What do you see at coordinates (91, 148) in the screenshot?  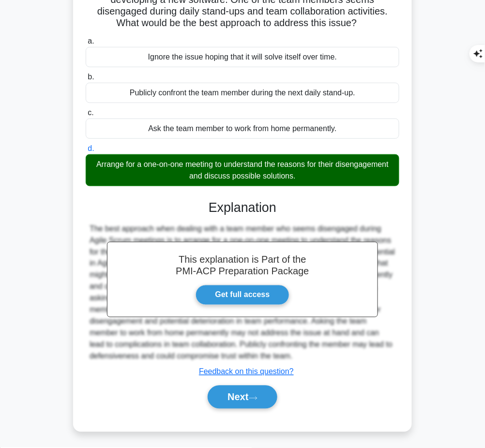 I see `span: d.` at bounding box center [91, 148].